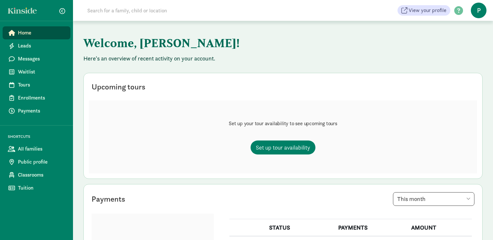 Image resolution: width=493 pixels, height=240 pixels. I want to click on a: Enrollments, so click(36, 98).